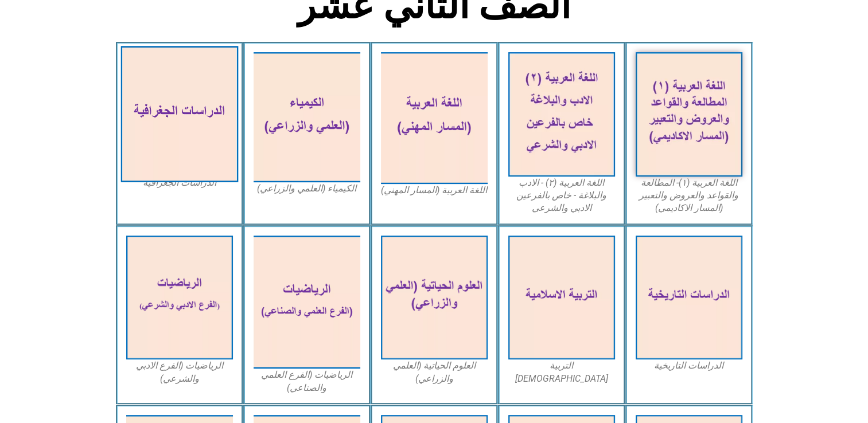 The height and width of the screenshot is (423, 868). I want to click on figcaption: الدراسات التاريخية, so click(689, 366).